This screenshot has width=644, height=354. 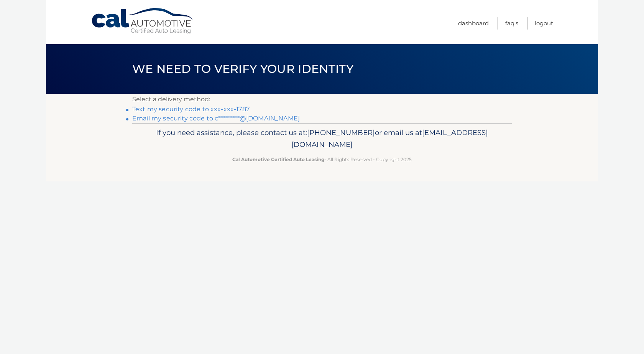 What do you see at coordinates (243, 69) in the screenshot?
I see `span: We need to verify your identity` at bounding box center [243, 69].